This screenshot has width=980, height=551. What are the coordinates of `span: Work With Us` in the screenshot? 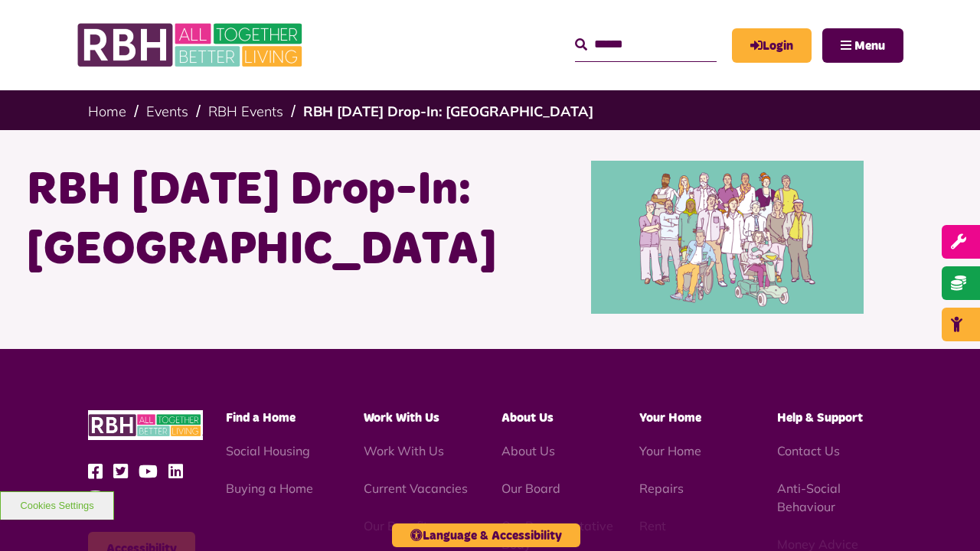 It's located at (401, 418).